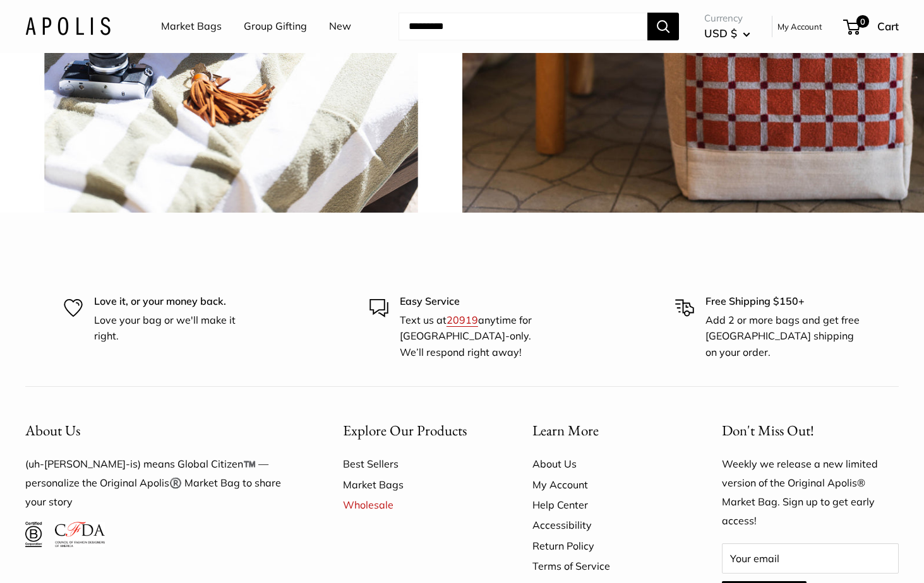  Describe the element at coordinates (565, 431) in the screenshot. I see `span: Learn More` at that location.